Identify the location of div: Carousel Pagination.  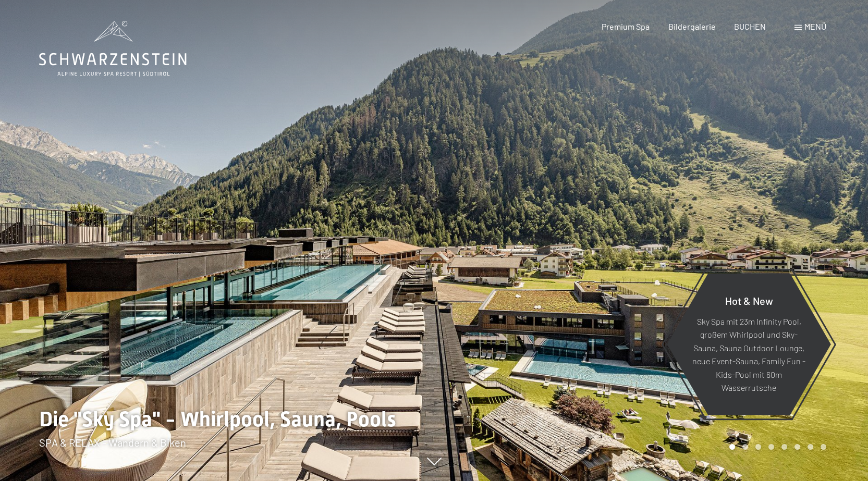
(776, 447).